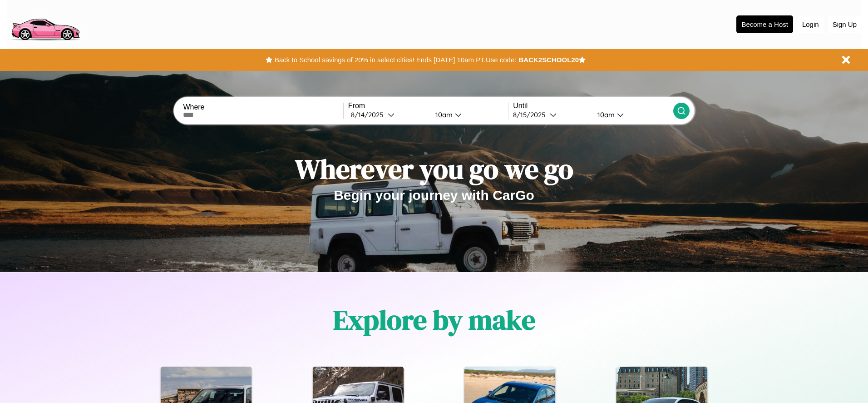 The width and height of the screenshot is (868, 403). Describe the element at coordinates (369, 114) in the screenshot. I see `div: 8 / 14 / 2025` at that location.